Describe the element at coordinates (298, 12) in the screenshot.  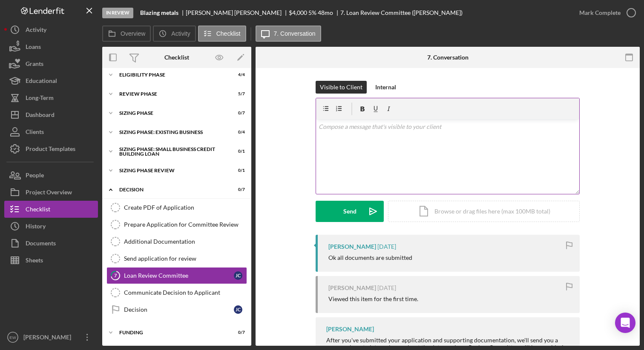
I see `span: $4,000` at that location.